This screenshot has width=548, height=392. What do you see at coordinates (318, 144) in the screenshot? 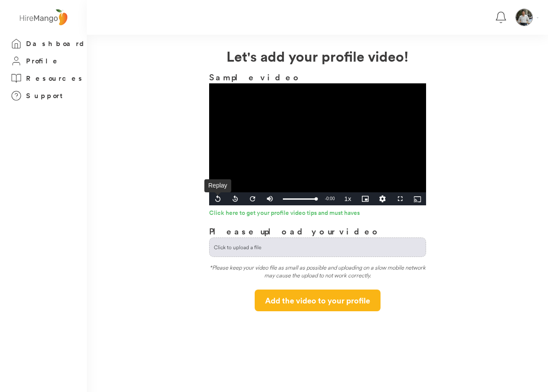
I see `div: Video Player` at bounding box center [318, 144].